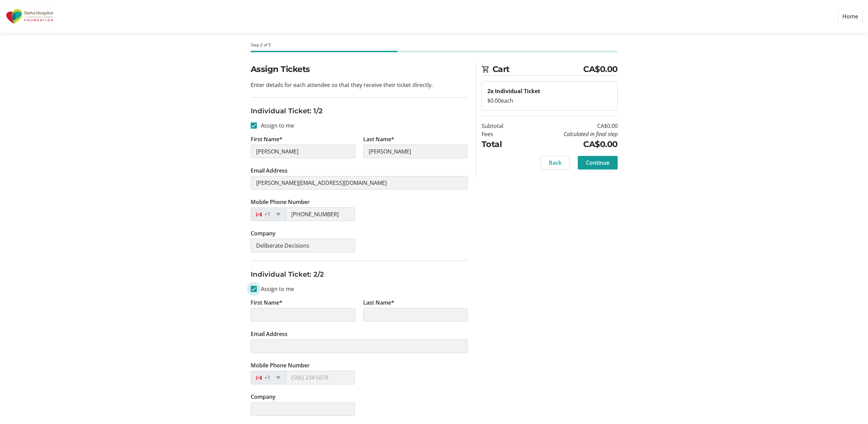 The height and width of the screenshot is (424, 868). I want to click on div: $0.00 each, so click(549, 101).